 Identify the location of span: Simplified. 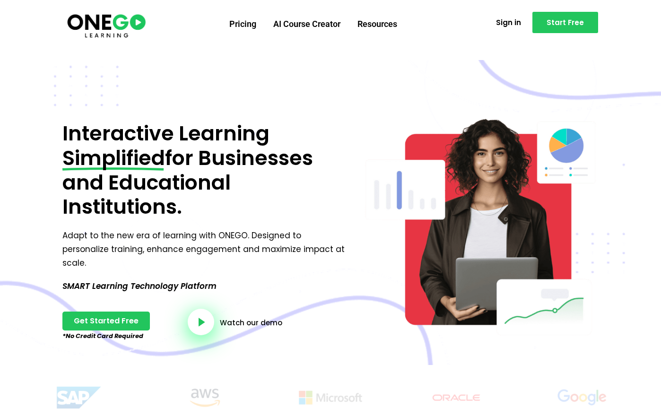
(113, 158).